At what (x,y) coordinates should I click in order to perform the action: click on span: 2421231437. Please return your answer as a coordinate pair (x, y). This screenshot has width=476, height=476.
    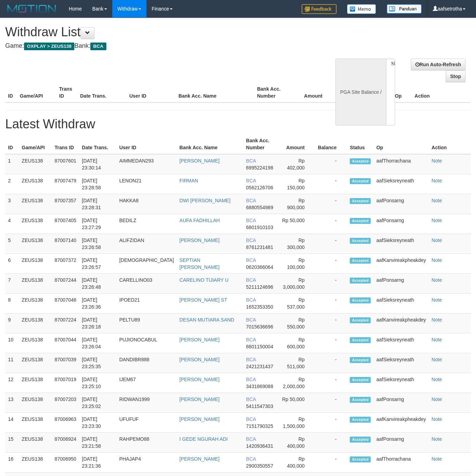
    Looking at the image, I should click on (259, 366).